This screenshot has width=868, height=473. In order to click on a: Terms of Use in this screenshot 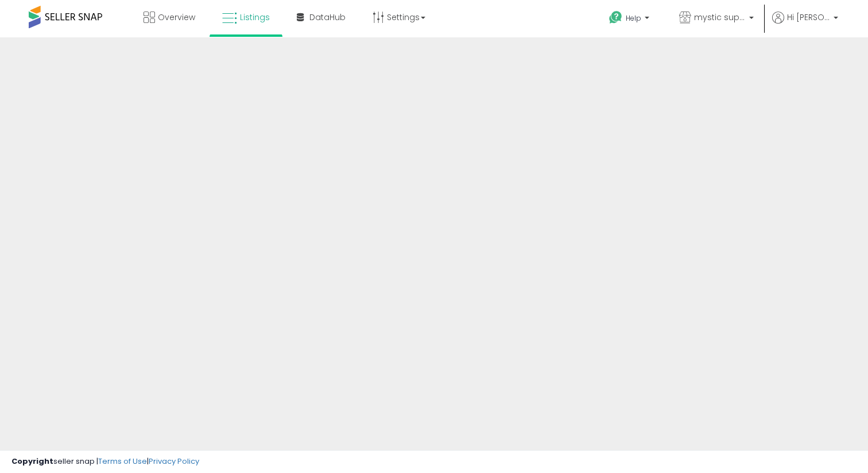, I will do `click(122, 461)`.